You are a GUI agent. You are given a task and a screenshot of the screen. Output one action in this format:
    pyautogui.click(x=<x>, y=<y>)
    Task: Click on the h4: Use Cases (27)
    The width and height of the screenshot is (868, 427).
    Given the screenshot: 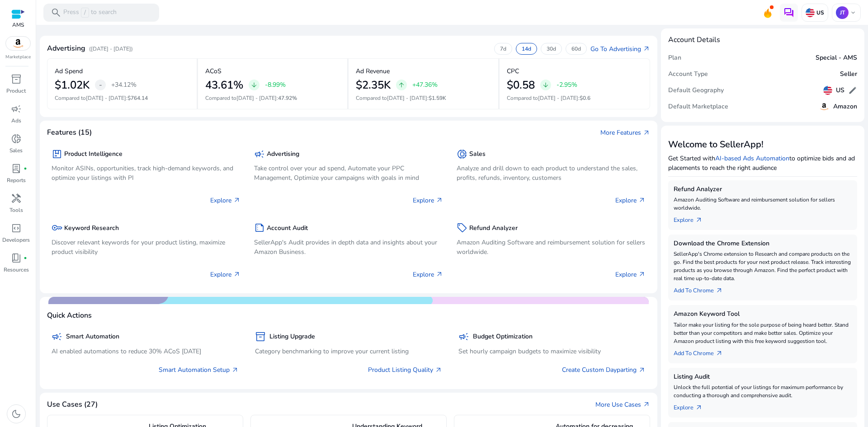 What is the action you would take?
    pyautogui.click(x=73, y=404)
    